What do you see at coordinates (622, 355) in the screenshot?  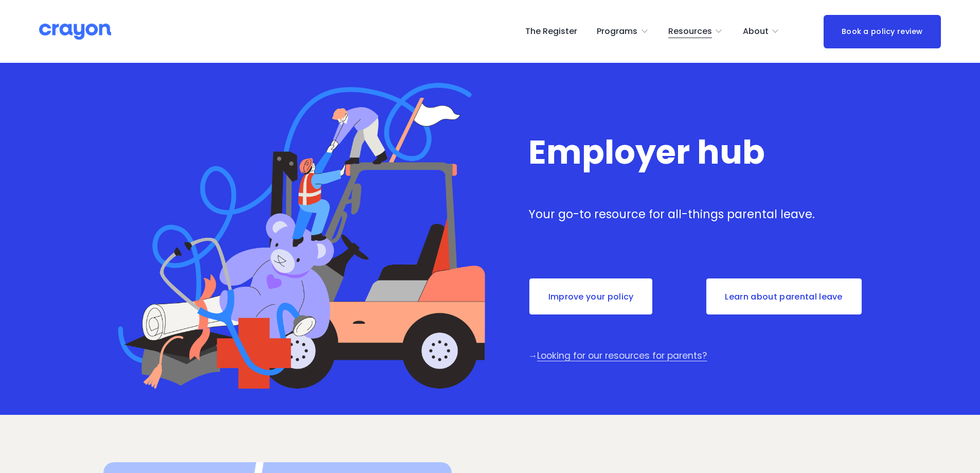 I see `a: Looking for our resources for parents?` at bounding box center [622, 355].